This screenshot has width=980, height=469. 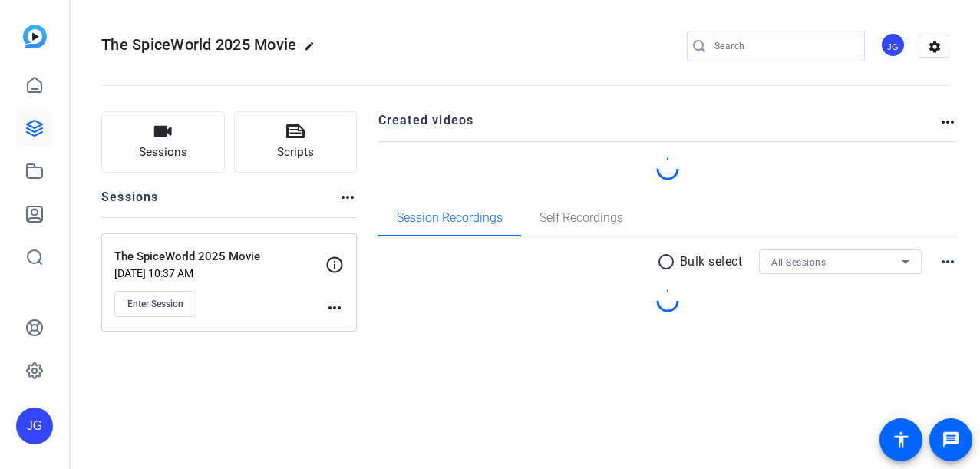 What do you see at coordinates (798, 263) in the screenshot?
I see `span: All Sessions` at bounding box center [798, 263].